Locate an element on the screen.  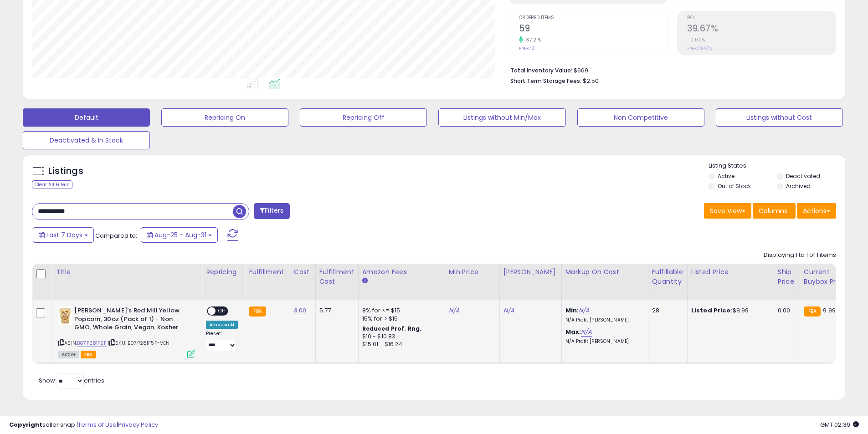
b: Short Term Storage Fees: is located at coordinates (546, 81).